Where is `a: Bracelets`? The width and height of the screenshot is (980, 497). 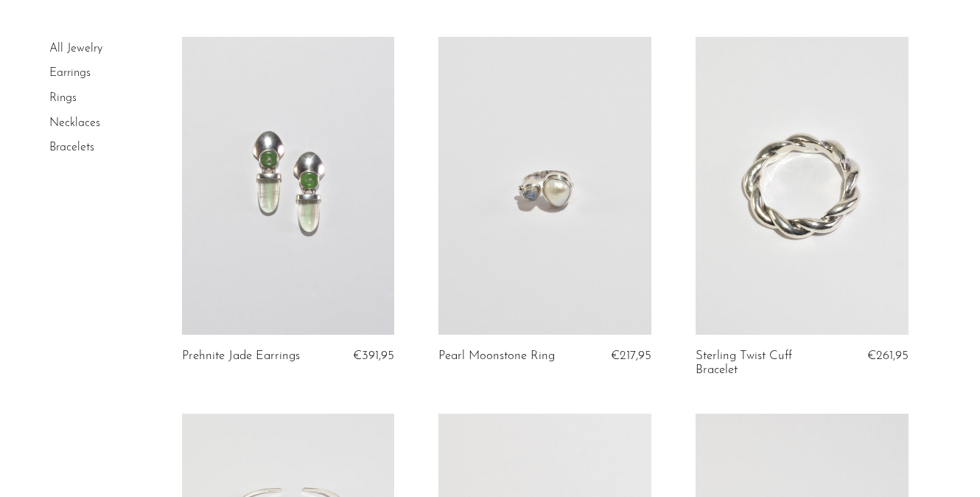 a: Bracelets is located at coordinates (72, 148).